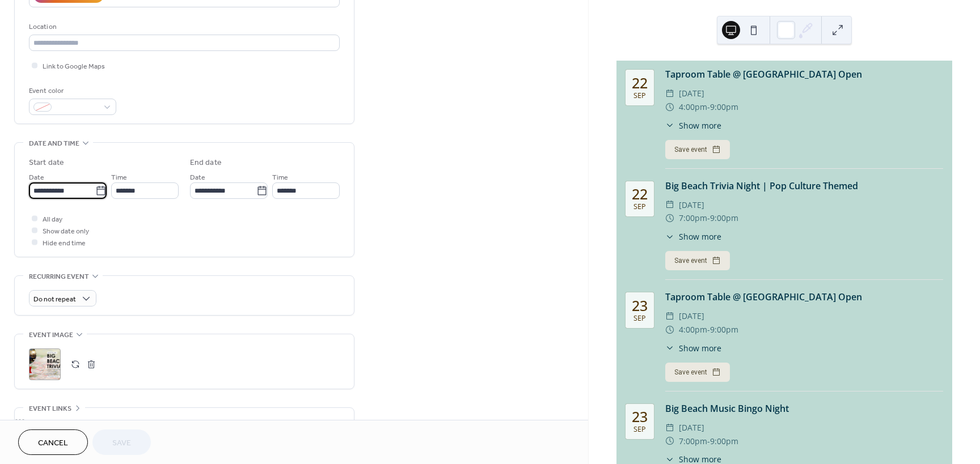 The height and width of the screenshot is (464, 980). I want to click on span: Event links, so click(50, 409).